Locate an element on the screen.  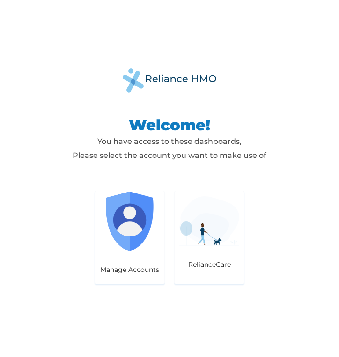
p: You have access to these dashboards, Please select the account you want to make use of is located at coordinates (169, 149).